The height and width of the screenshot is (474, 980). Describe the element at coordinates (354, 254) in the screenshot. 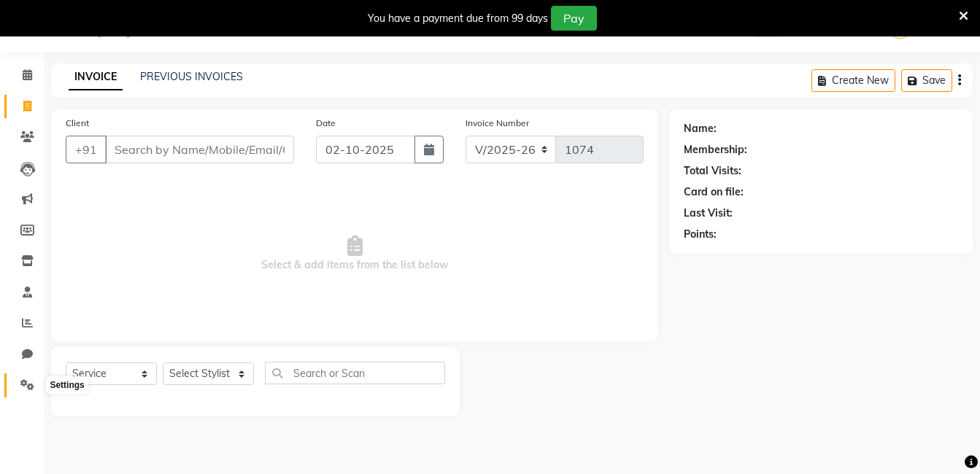

I see `span: Select & add items from the list below` at that location.